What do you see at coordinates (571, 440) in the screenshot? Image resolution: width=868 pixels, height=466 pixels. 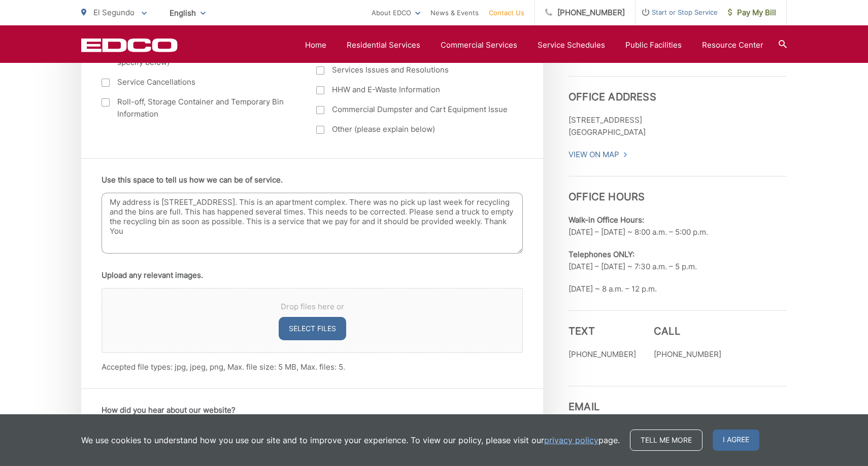 I see `a: privacy policy` at bounding box center [571, 440].